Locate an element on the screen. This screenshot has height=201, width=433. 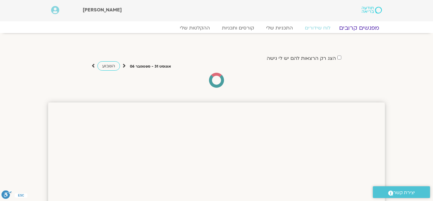
a: לוח שידורים is located at coordinates (318, 28).